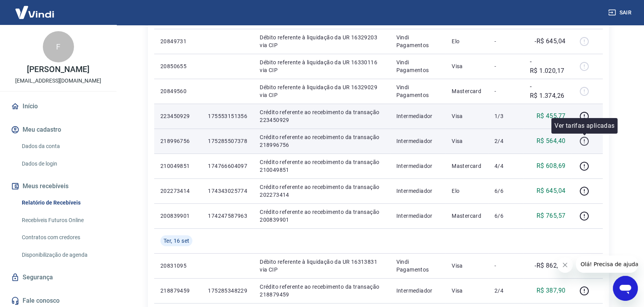 The width and height of the screenshot is (644, 307). What do you see at coordinates (228, 141) in the screenshot?
I see `p: 175285507378` at bounding box center [228, 141].